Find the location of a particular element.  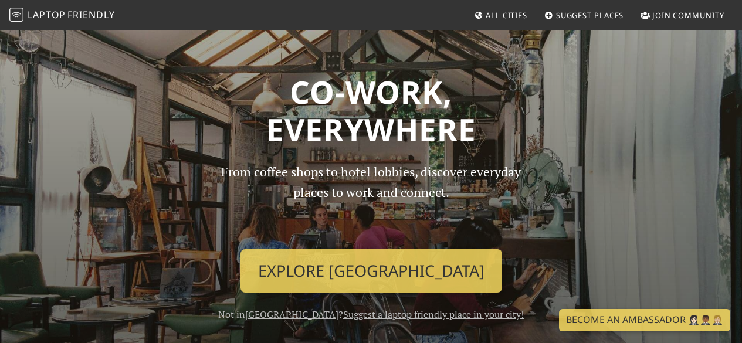

p: From coffee shops to hotel lobbies, discover everyday places to work and connect. is located at coordinates (371, 201).